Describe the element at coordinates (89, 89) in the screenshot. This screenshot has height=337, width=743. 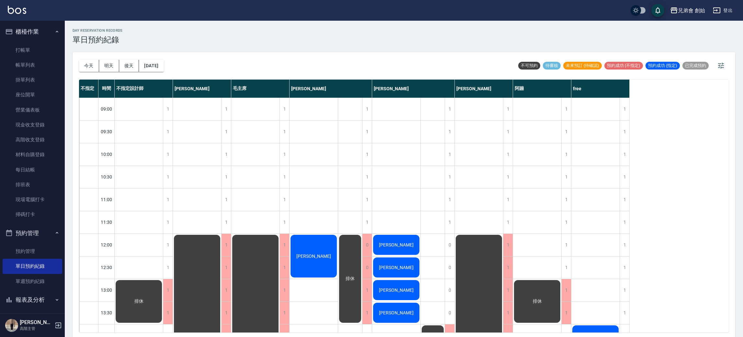
I see `div: 不指定` at that location.